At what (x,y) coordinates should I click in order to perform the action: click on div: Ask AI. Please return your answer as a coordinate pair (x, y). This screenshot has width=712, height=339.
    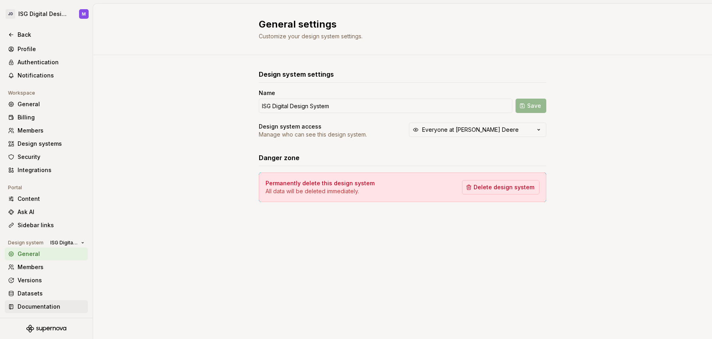
    Looking at the image, I should click on (51, 212).